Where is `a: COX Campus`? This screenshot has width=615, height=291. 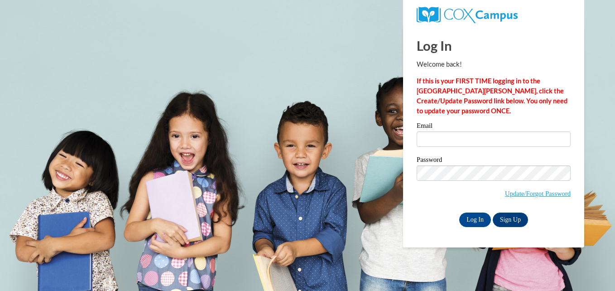
a: COX Campus is located at coordinates (467, 14).